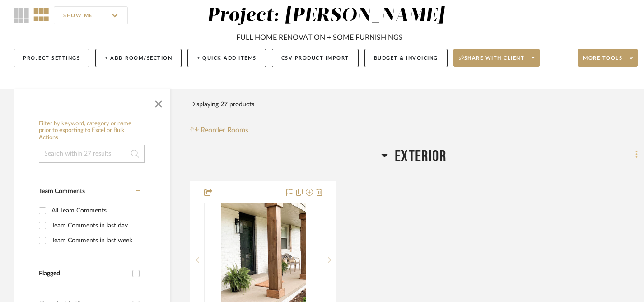  I want to click on button: Reorder Rooms, so click(219, 130).